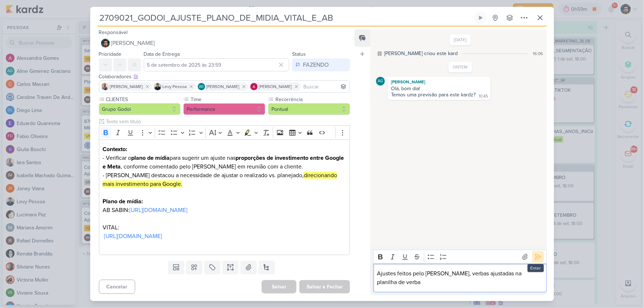 The image size is (644, 308). What do you see at coordinates (285, 18) in the screenshot?
I see `input: Kard Sem Título` at bounding box center [285, 18].